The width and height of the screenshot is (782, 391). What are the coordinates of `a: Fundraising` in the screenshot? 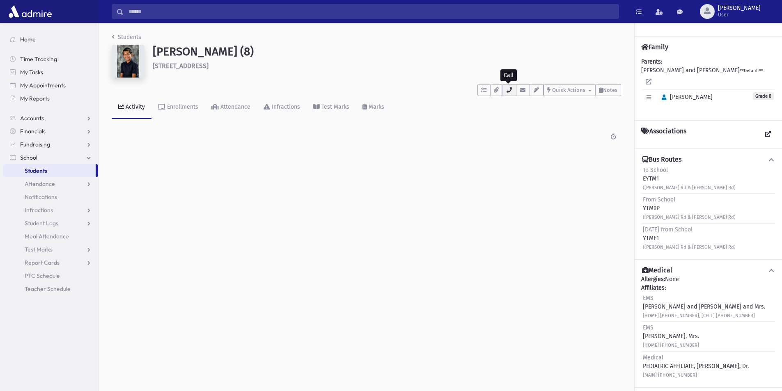 It's located at (50, 144).